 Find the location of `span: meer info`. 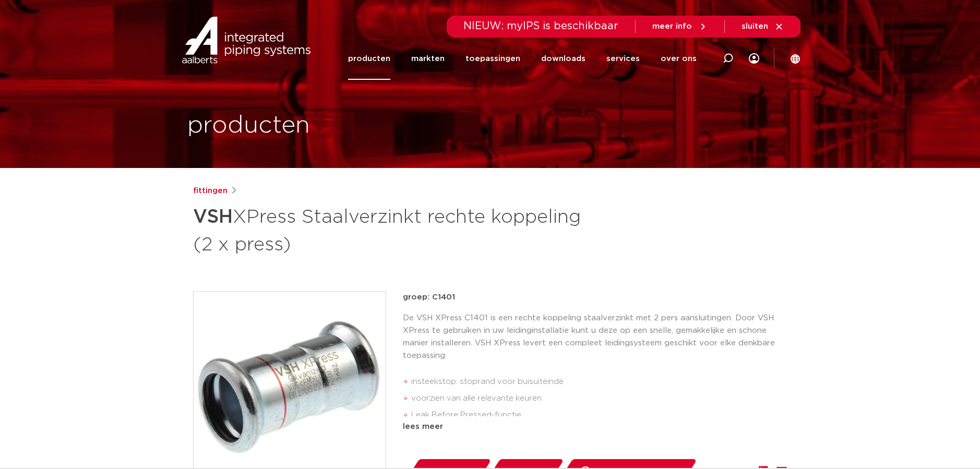

span: meer info is located at coordinates (672, 26).